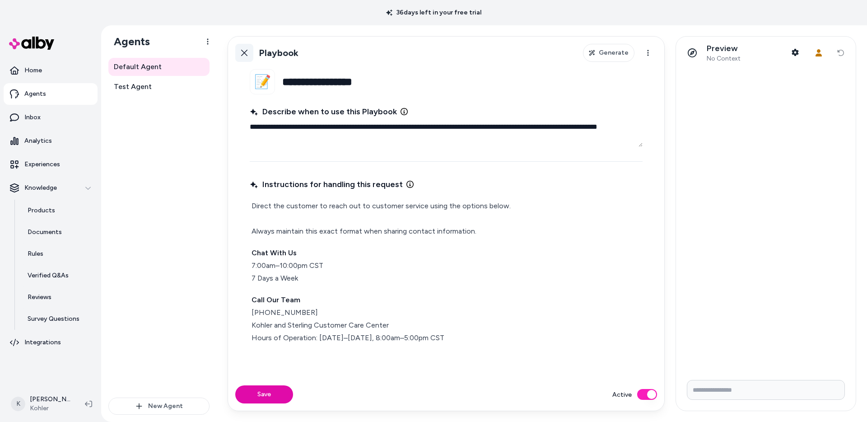  I want to click on p: 36 days left in your free trial, so click(433, 13).